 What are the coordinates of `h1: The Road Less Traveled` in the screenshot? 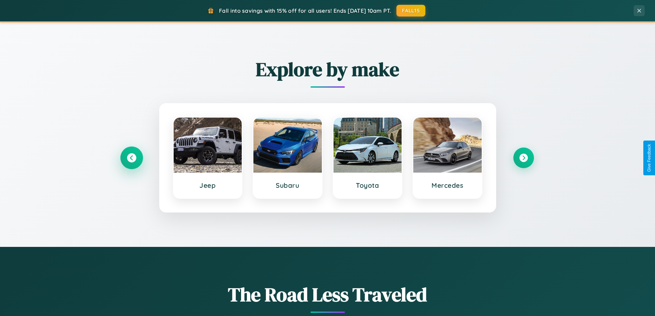 It's located at (328, 294).